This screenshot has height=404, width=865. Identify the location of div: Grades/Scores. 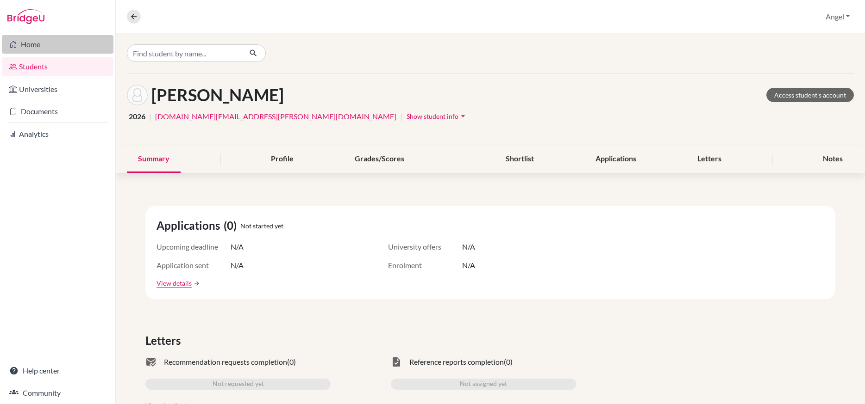
(379, 159).